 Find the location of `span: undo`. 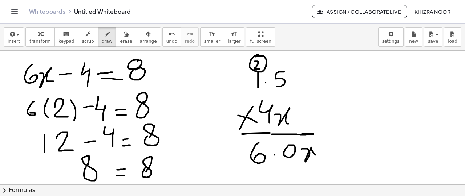

span: undo is located at coordinates (172, 41).